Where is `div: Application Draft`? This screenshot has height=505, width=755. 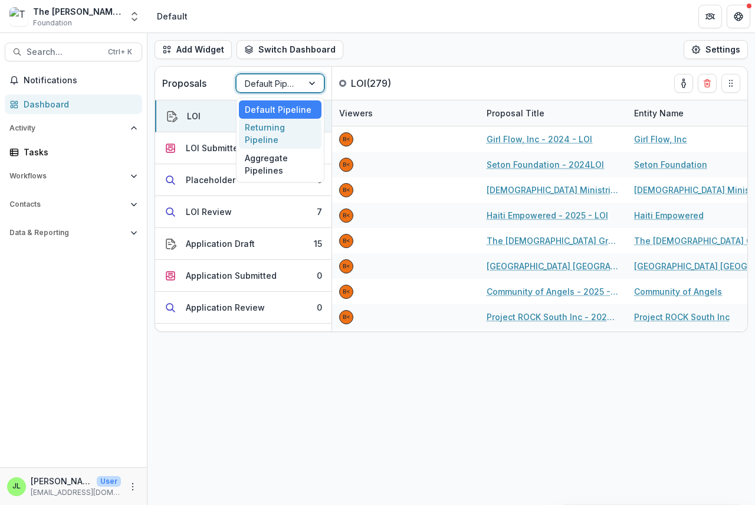 div: Application Draft is located at coordinates (220, 243).